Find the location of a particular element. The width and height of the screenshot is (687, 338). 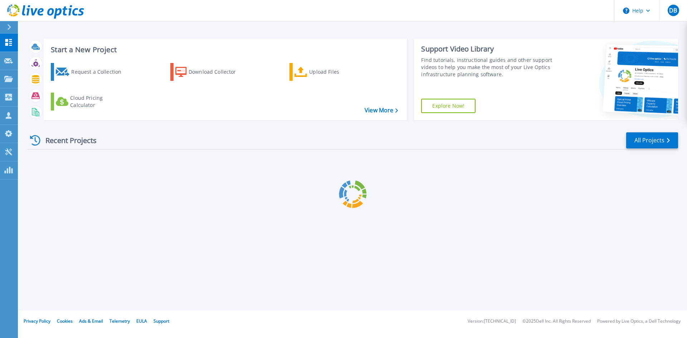

a: Telemetry is located at coordinates (120, 321).